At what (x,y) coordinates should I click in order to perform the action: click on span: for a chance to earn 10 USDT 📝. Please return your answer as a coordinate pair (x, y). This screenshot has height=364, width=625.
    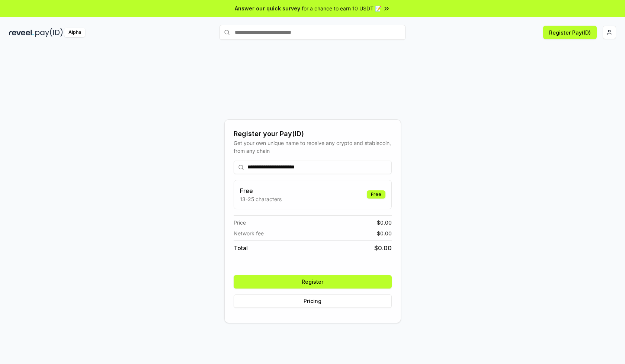
    Looking at the image, I should click on (342, 8).